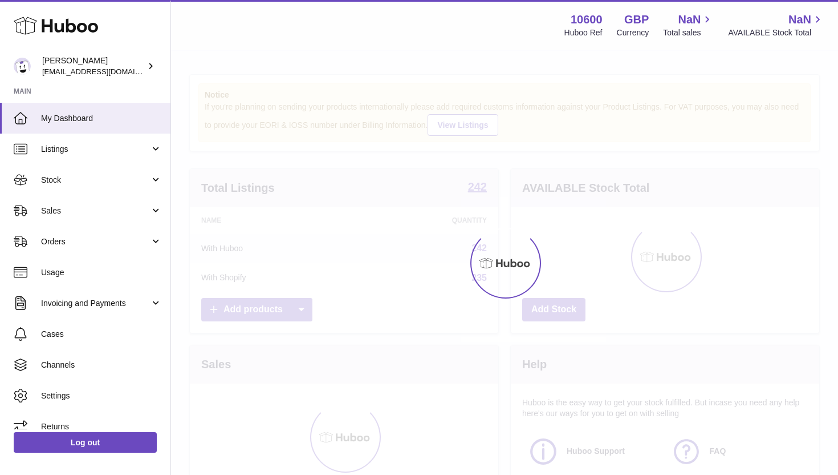 This screenshot has width=838, height=475. I want to click on strong: 10600, so click(587, 19).